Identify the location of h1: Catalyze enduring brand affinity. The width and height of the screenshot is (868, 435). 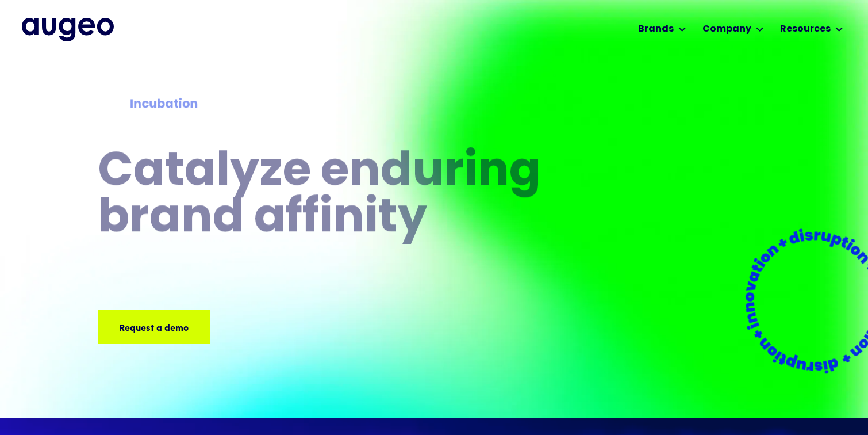
(346, 196).